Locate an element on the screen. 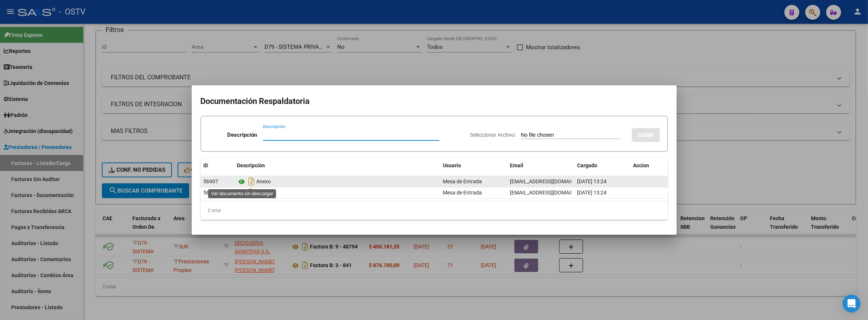 Image resolution: width=868 pixels, height=320 pixels. div: Open Intercom Messenger is located at coordinates (851, 304).